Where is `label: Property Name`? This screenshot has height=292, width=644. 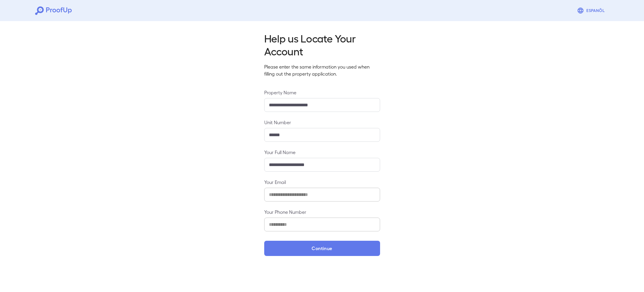 label: Property Name is located at coordinates (322, 92).